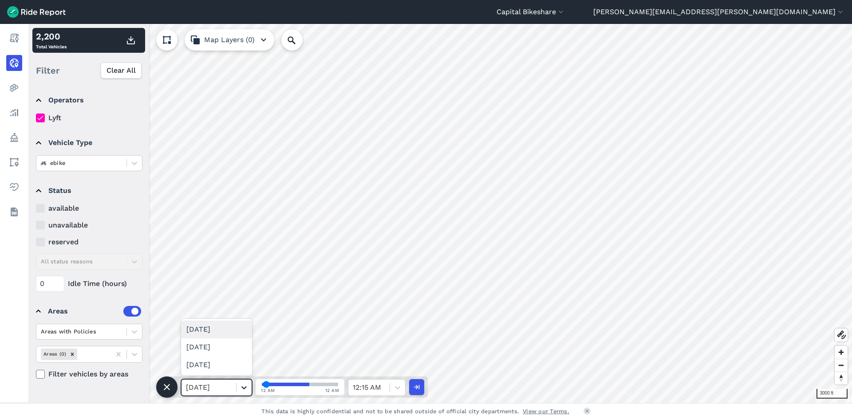 The width and height of the screenshot is (852, 419). Describe the element at coordinates (546, 411) in the screenshot. I see `a: View our Terms.` at that location.